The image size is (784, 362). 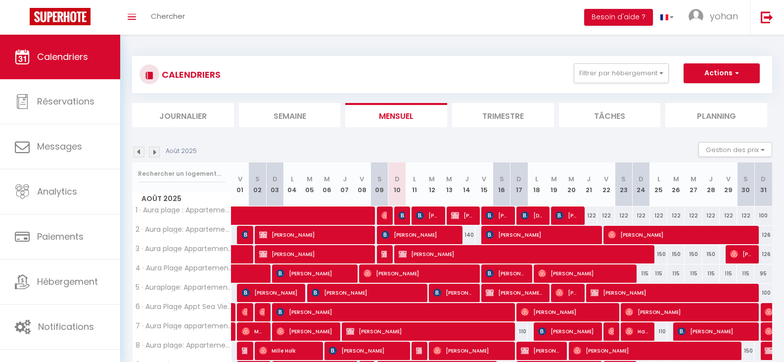 I want to click on span: 4 · Aura Plage Appartement Aura, so click(x=184, y=268).